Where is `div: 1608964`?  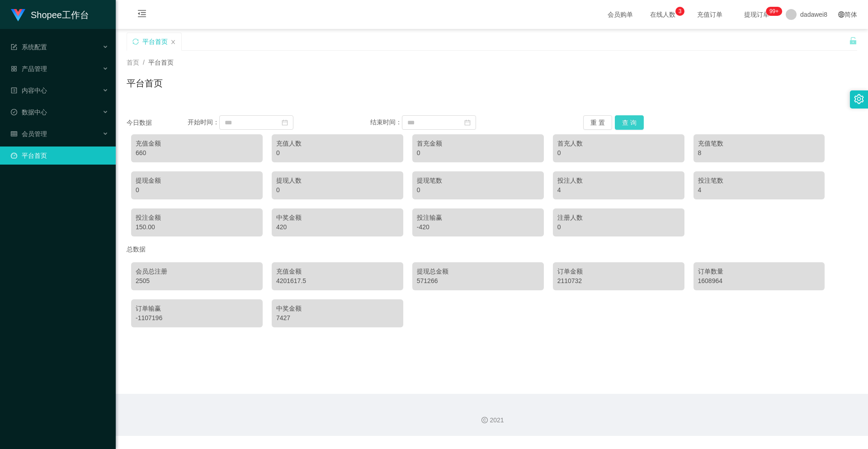 div: 1608964 is located at coordinates (759, 281).